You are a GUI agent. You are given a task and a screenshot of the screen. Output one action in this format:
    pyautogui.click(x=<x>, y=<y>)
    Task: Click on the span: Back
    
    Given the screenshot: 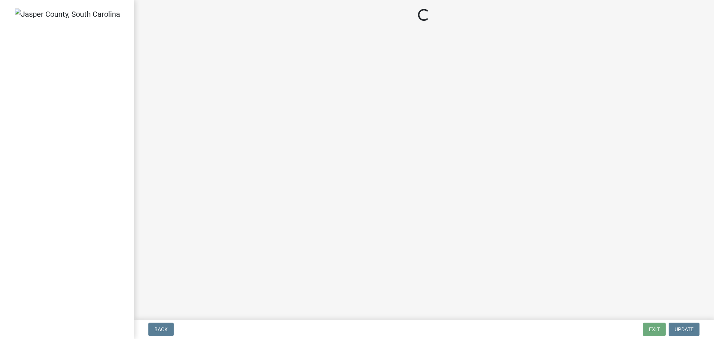 What is the action you would take?
    pyautogui.click(x=161, y=329)
    